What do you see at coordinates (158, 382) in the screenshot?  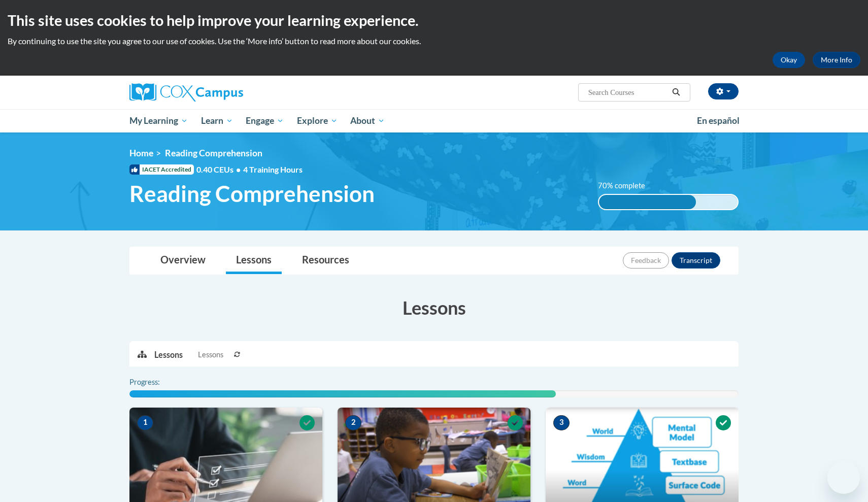 I see `label: Progress:` at bounding box center [158, 382].